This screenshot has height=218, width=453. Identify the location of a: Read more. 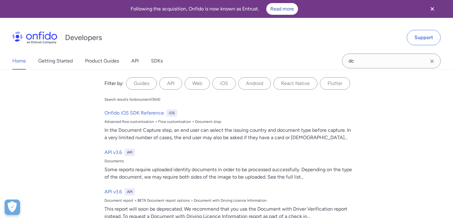
(282, 9).